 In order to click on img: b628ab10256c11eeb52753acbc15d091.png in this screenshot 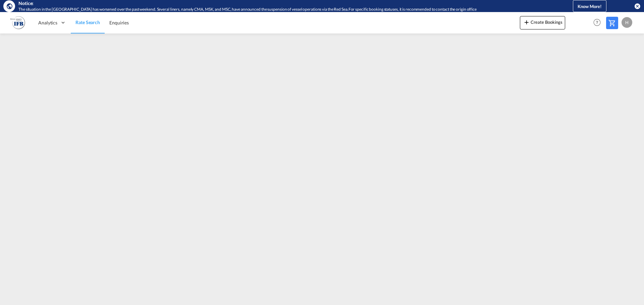, I will do `click(18, 22)`.